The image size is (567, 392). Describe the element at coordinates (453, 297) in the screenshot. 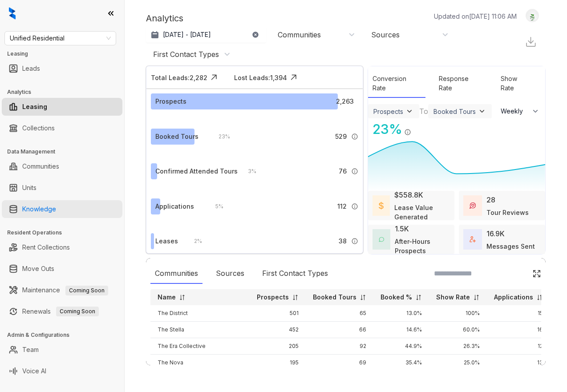

I see `p: Show Rate` at that location.